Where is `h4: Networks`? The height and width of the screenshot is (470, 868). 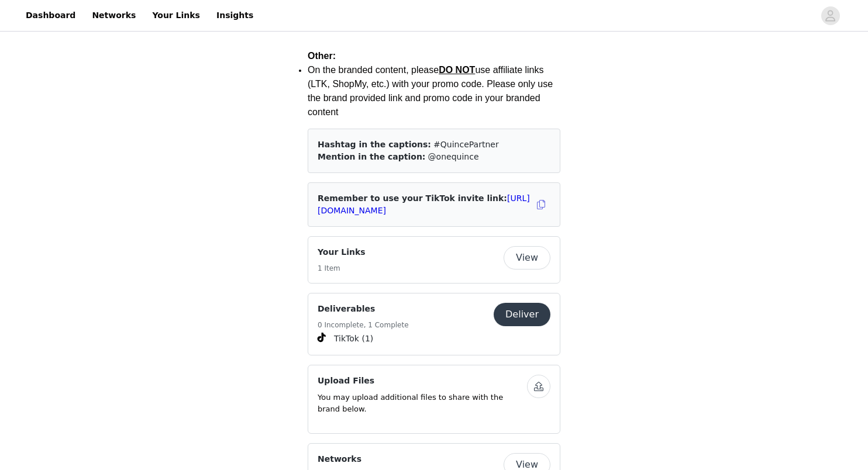 h4: Networks is located at coordinates (340, 459).